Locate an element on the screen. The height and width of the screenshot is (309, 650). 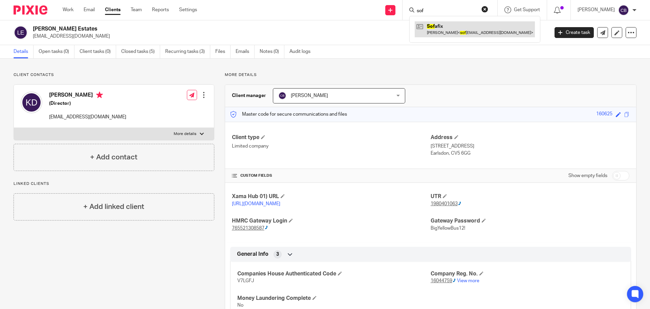
h4: Money Laundering Complete is located at coordinates (334, 298).